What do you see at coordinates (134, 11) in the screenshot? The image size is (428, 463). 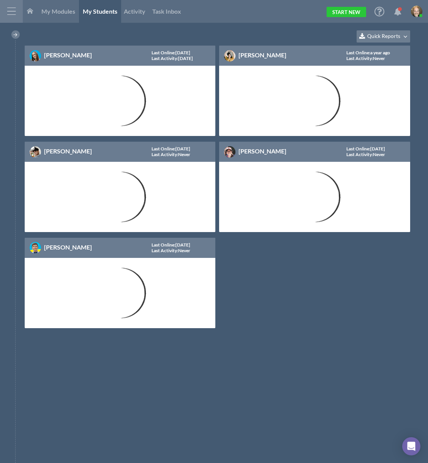 I see `span: Activity` at bounding box center [134, 11].